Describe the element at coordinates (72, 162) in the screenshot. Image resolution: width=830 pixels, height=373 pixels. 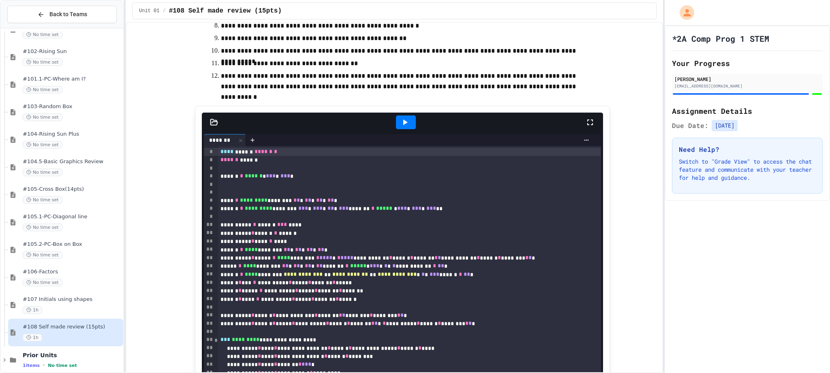
I see `span: #104.5-Basic Graphics Review` at that location.